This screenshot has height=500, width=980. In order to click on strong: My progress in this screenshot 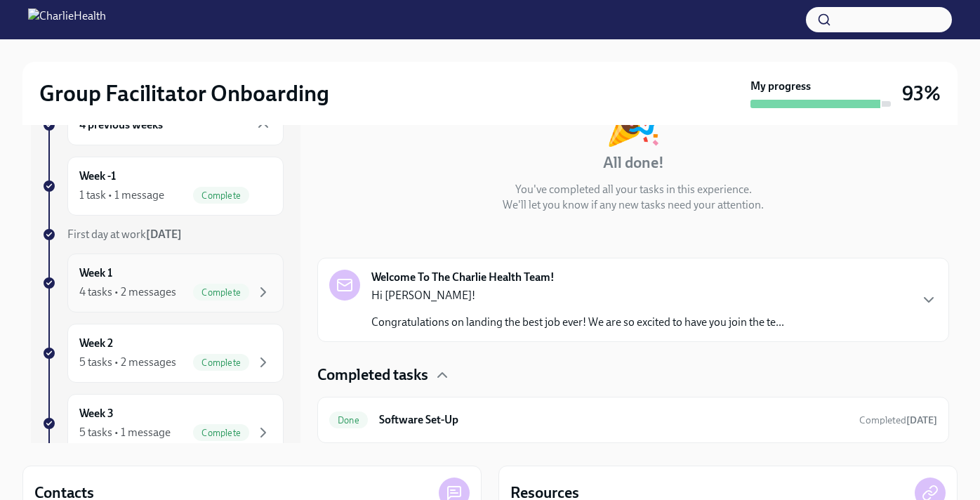, I will do `click(781, 86)`.